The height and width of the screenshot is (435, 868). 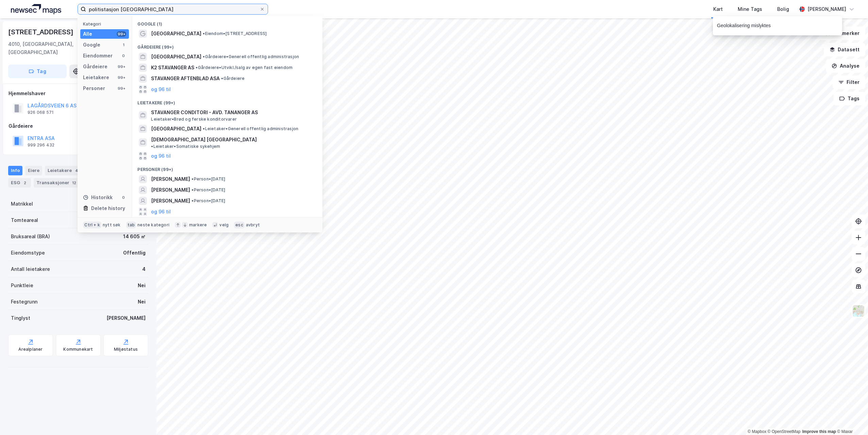 I want to click on div: tab, so click(x=131, y=225).